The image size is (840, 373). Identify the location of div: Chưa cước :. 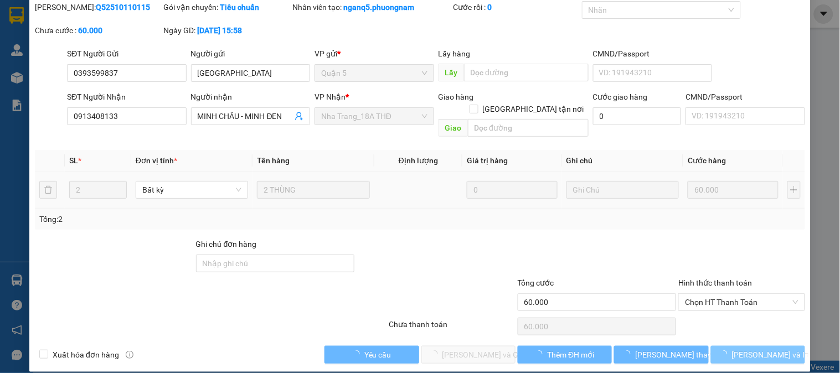
(98, 30).